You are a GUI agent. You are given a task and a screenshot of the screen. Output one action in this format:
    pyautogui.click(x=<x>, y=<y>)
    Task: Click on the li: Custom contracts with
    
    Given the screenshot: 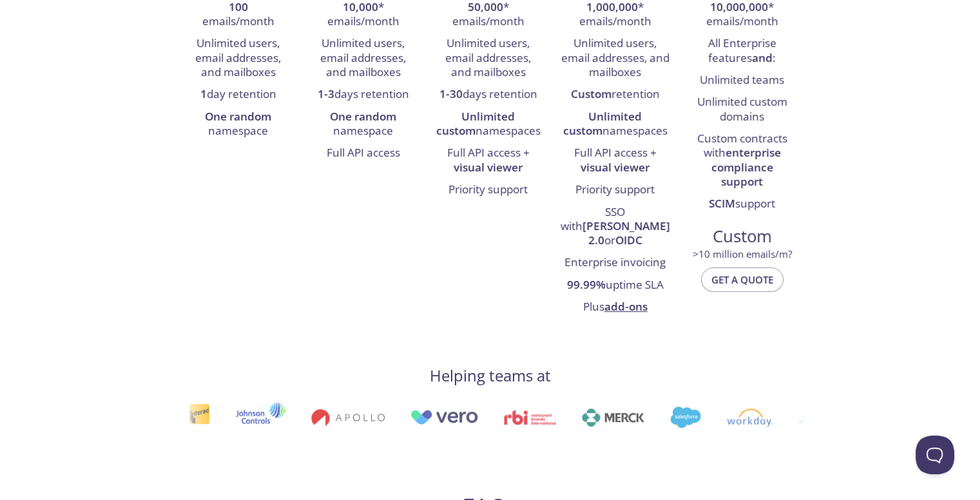 What is the action you would take?
    pyautogui.click(x=742, y=160)
    